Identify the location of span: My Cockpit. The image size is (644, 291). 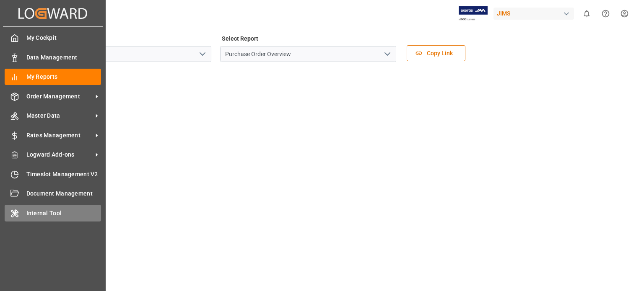
(64, 37).